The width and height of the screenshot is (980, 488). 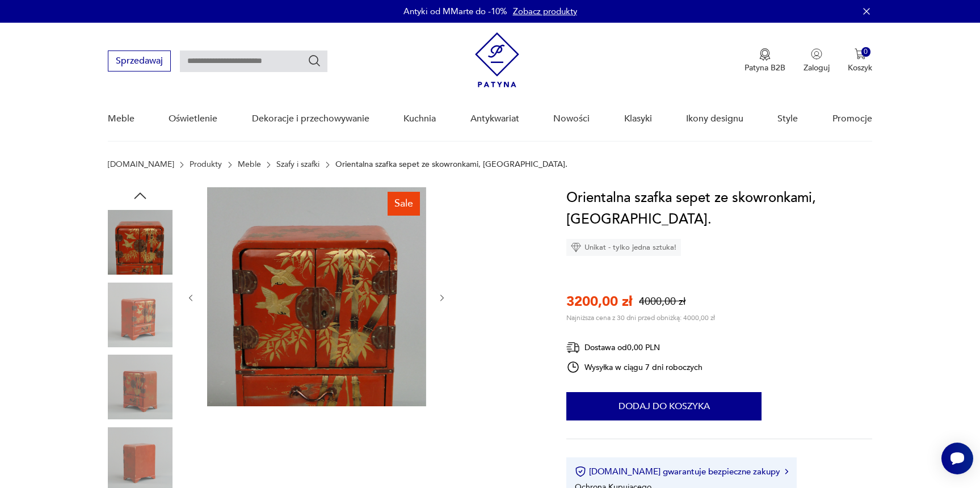 What do you see at coordinates (599, 301) in the screenshot?
I see `p: 3200,00 zł` at bounding box center [599, 301].